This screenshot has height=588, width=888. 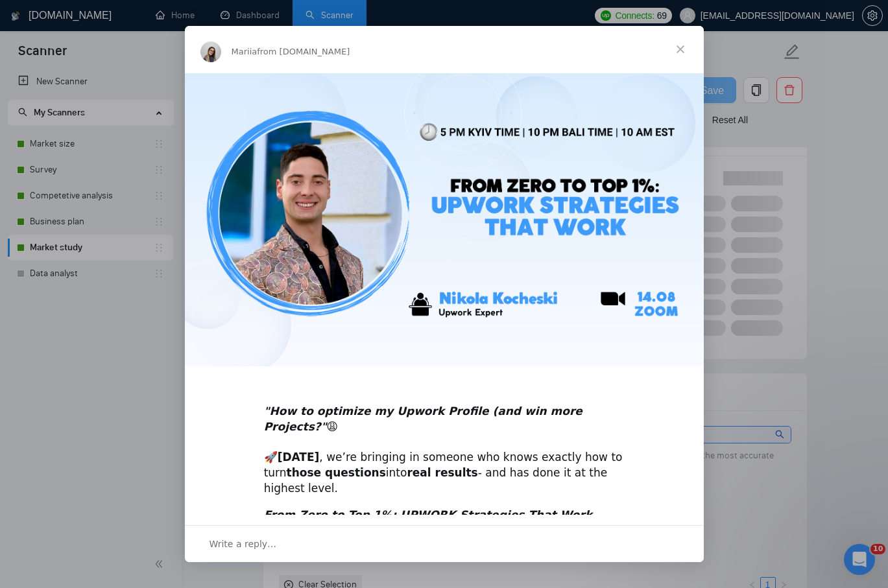 I want to click on div: Open conversation and reply, so click(x=444, y=543).